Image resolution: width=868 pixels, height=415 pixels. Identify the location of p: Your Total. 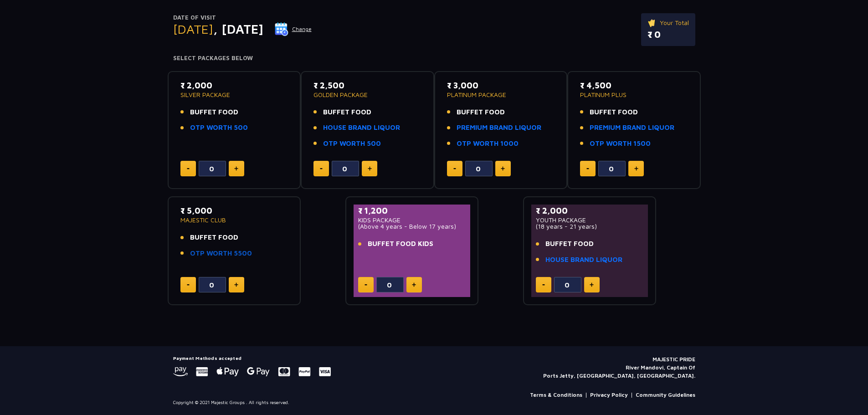
(668, 23).